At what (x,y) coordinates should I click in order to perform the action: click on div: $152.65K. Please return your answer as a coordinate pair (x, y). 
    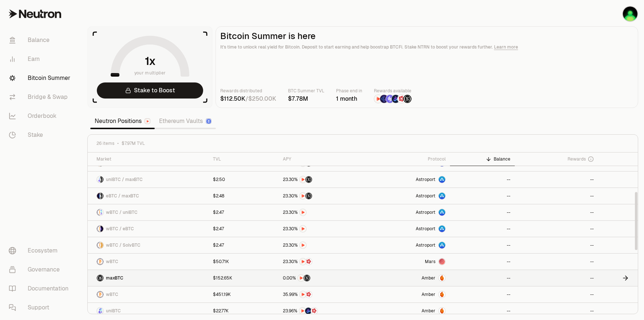
    Looking at the image, I should click on (223, 278).